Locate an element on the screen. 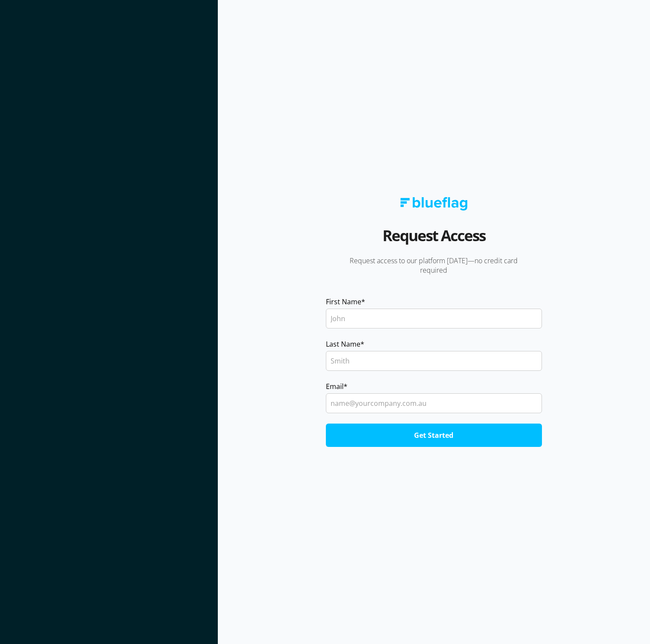  input: Smith is located at coordinates (434, 361).